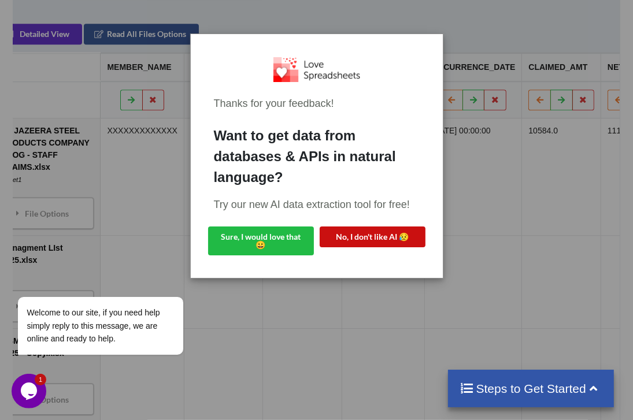 The height and width of the screenshot is (420, 633). I want to click on img: Logo.png, so click(317, 69).